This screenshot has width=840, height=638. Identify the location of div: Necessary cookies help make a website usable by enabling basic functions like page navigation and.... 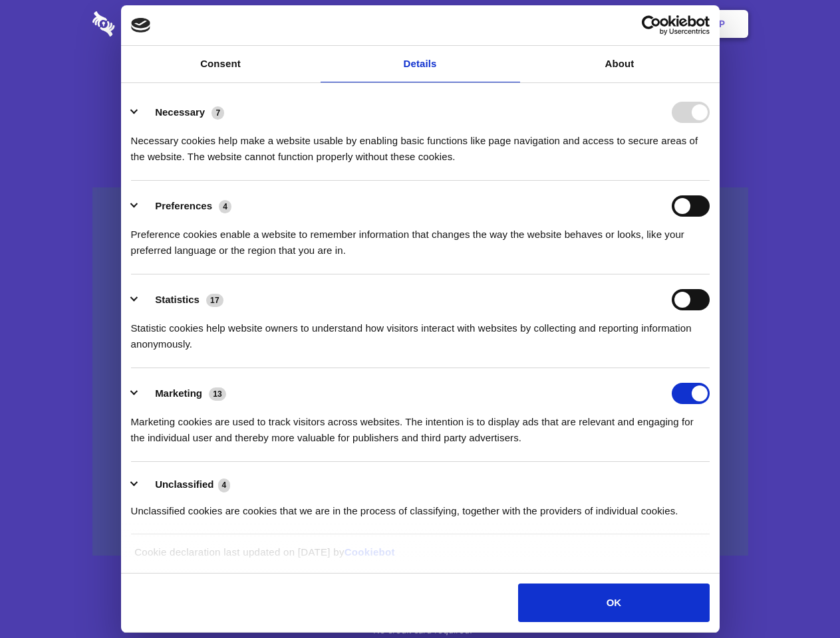
(420, 144).